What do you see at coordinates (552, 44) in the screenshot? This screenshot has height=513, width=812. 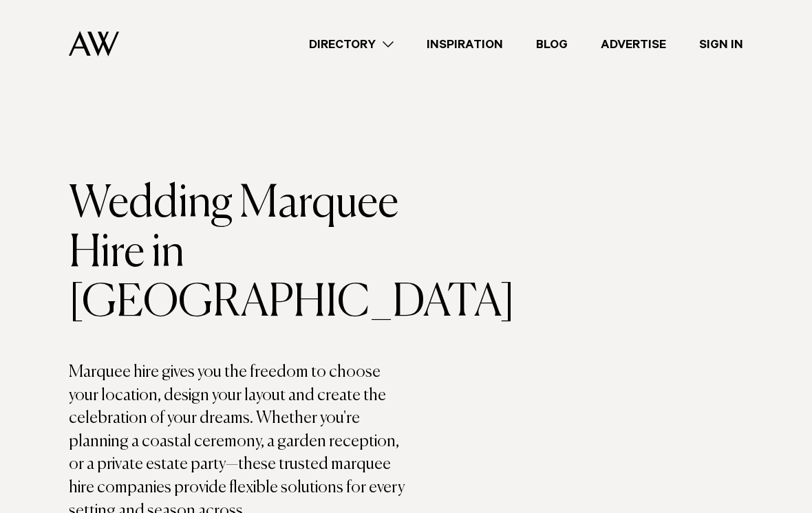 I see `a: Blog` at bounding box center [552, 44].